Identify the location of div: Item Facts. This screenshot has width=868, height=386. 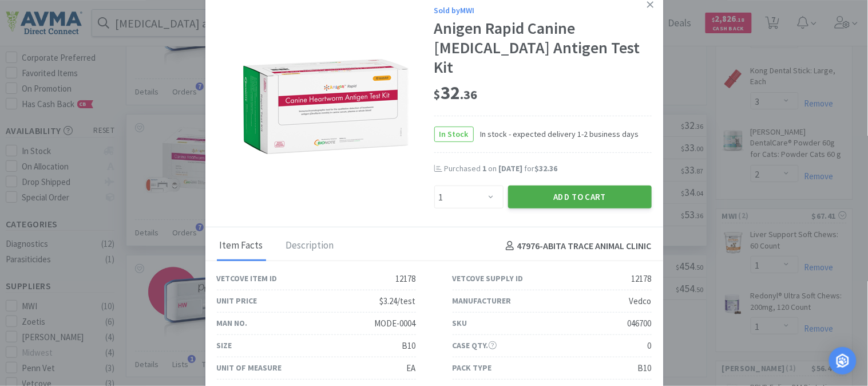
(241, 246).